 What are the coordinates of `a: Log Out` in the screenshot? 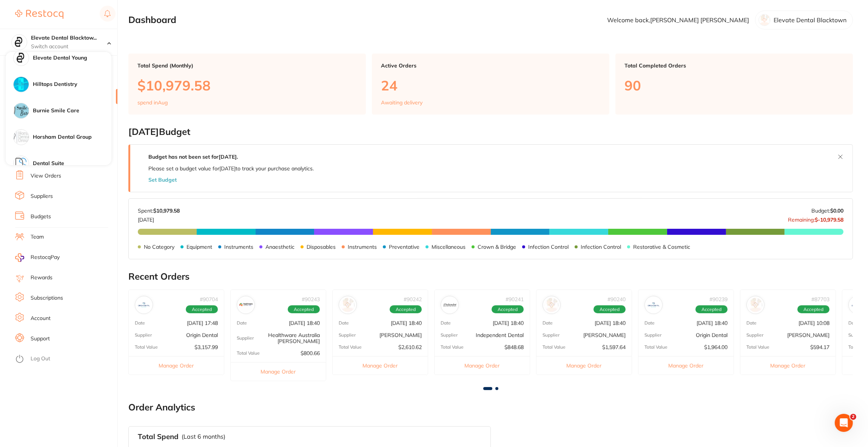 It's located at (41, 359).